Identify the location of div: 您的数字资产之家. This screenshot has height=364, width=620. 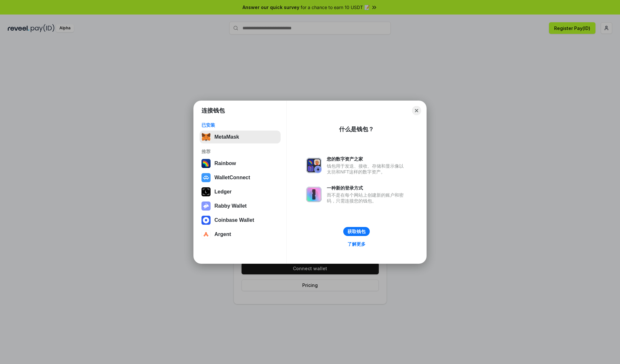
(367, 159).